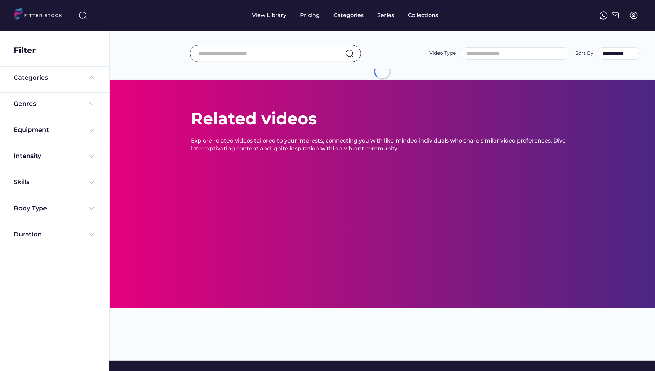 This screenshot has height=371, width=655. I want to click on div: View Library, so click(270, 15).